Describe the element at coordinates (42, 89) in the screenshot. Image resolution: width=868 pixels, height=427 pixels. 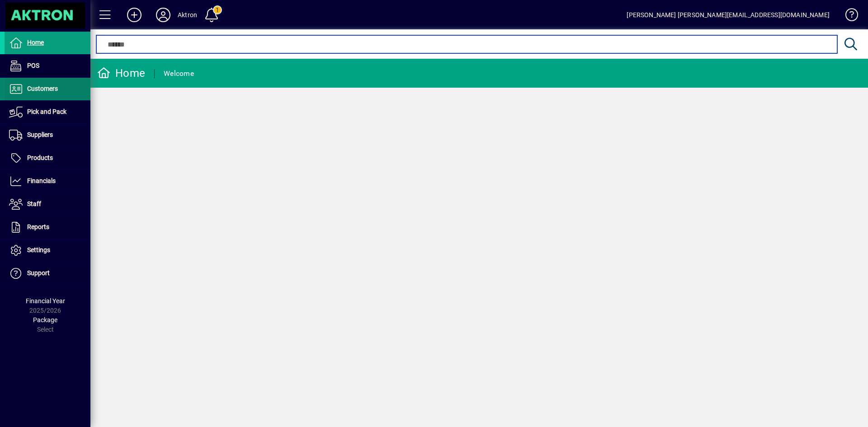
I see `span: Customers` at that location.